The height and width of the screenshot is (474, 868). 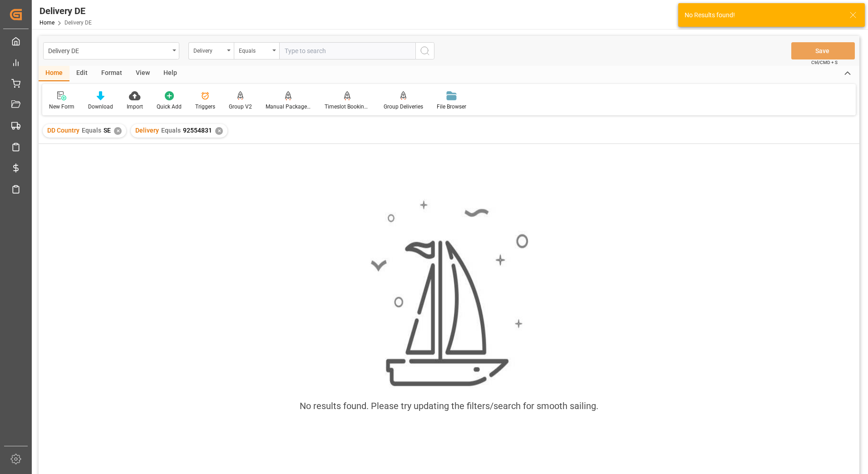 I want to click on button: Save, so click(x=823, y=51).